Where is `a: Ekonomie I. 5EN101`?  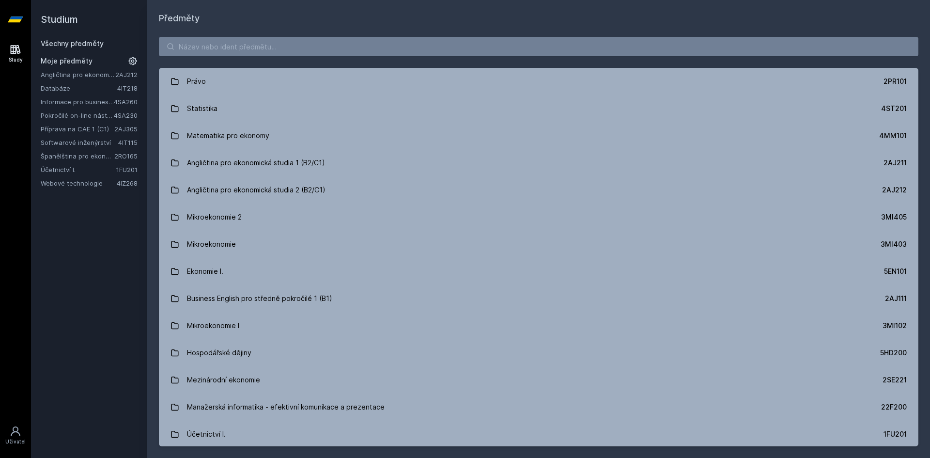 a: Ekonomie I. 5EN101 is located at coordinates (538, 271).